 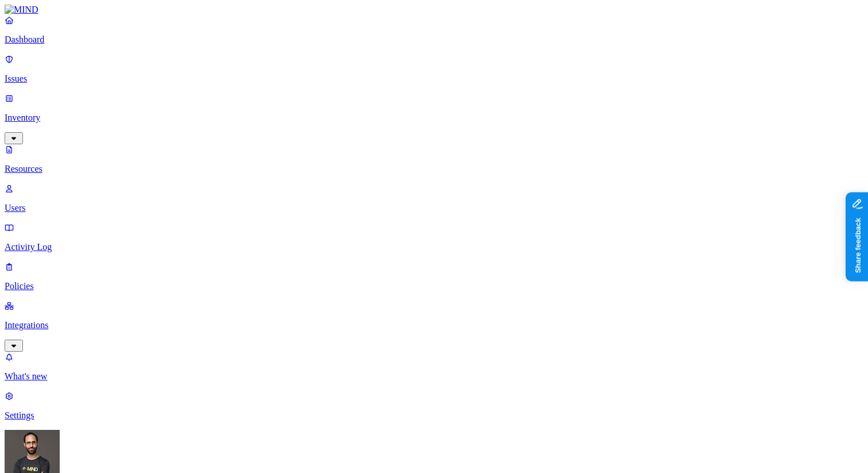 What do you see at coordinates (434, 208) in the screenshot?
I see `p: Users` at bounding box center [434, 208].